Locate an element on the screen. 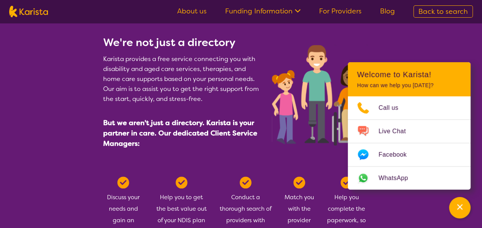 Image resolution: width=482 pixels, height=228 pixels. ul: Choose channel is located at coordinates (409, 143).